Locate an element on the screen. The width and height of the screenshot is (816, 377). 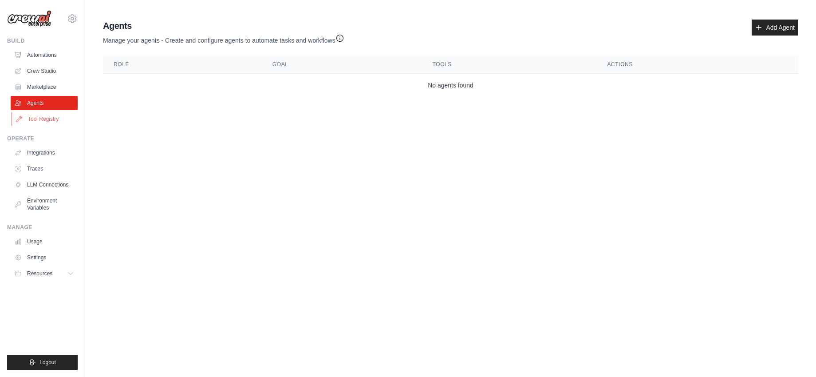
th: Goal is located at coordinates (342, 64).